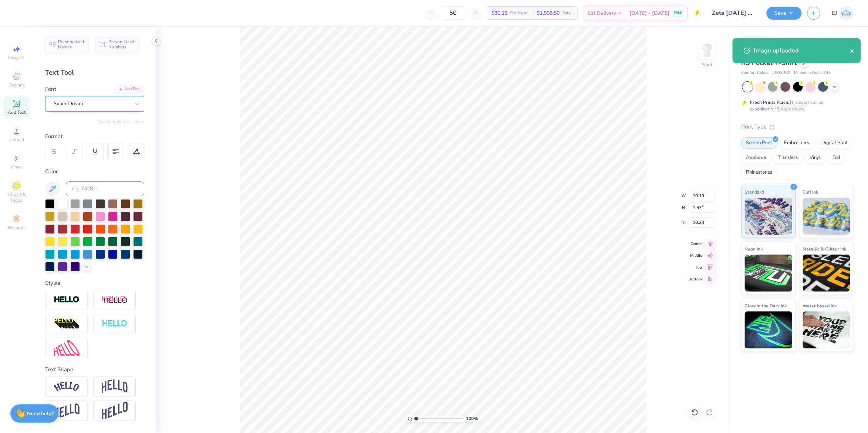  What do you see at coordinates (695, 256) in the screenshot?
I see `span: Middle` at bounding box center [695, 256].